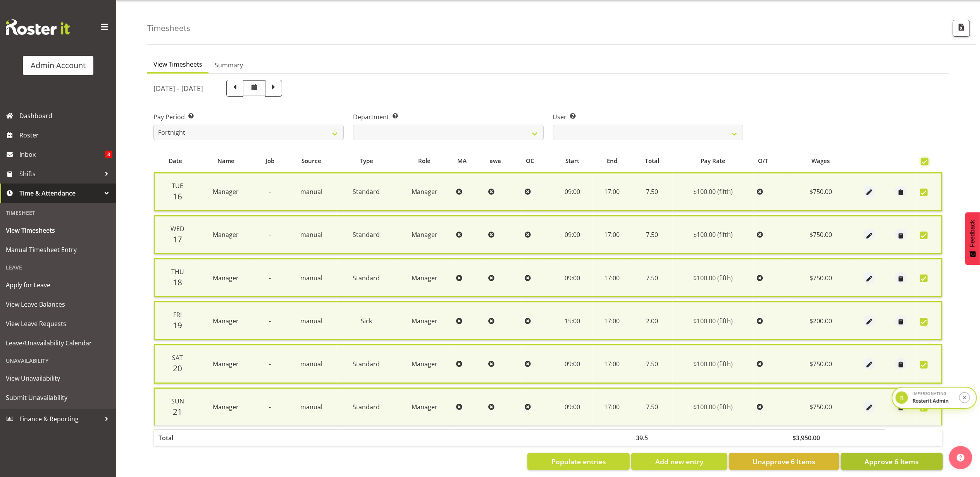 This screenshot has height=477, width=980. What do you see at coordinates (821, 160) in the screenshot?
I see `span: Wages` at bounding box center [821, 160].